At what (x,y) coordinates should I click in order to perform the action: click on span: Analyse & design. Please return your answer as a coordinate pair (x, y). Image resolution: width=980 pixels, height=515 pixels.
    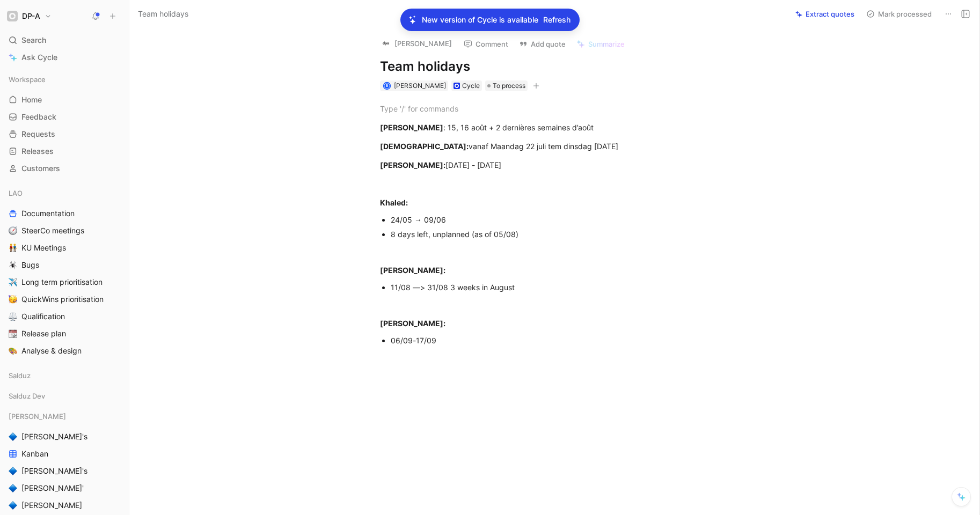
    Looking at the image, I should click on (52, 351).